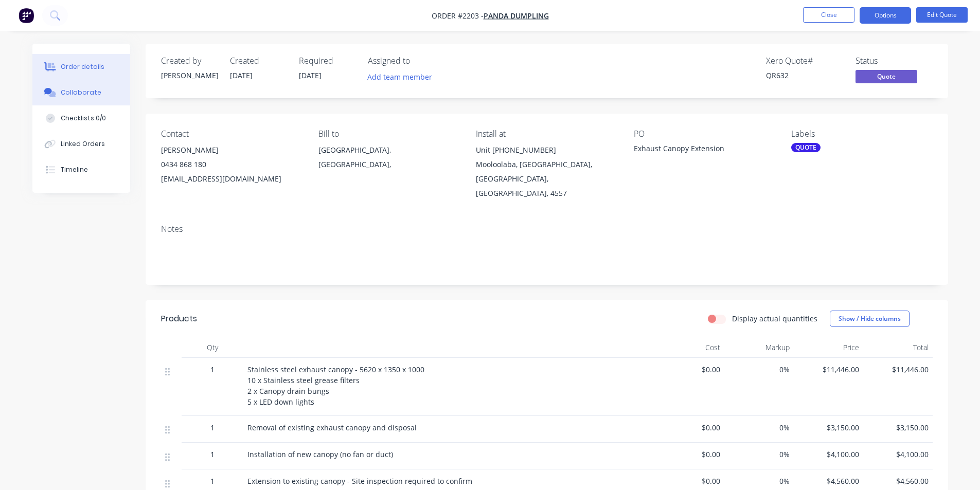  Describe the element at coordinates (862, 133) in the screenshot. I see `div: Labels` at that location.